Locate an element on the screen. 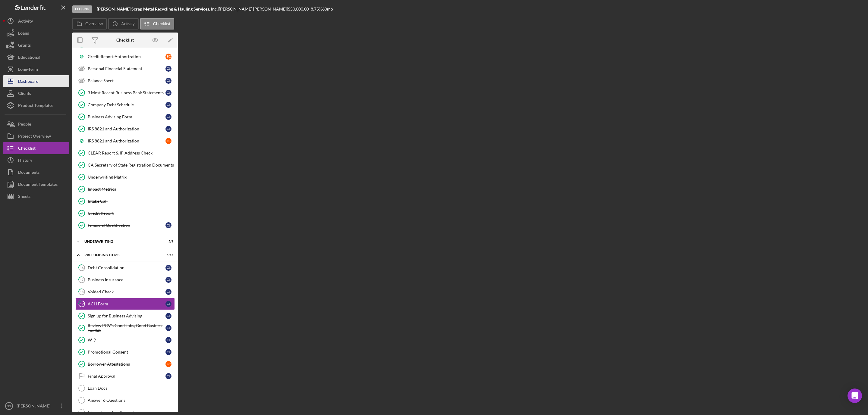 The width and height of the screenshot is (868, 415). a: Dashboard is located at coordinates (36, 82).